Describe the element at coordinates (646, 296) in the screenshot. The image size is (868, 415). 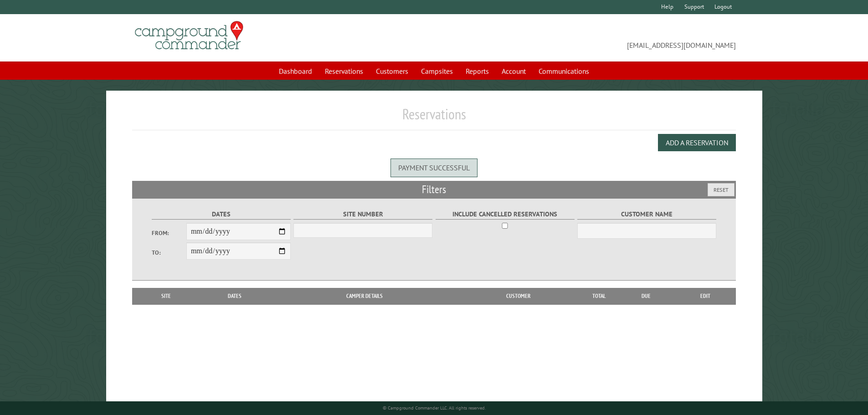
I see `th: Due` at that location.